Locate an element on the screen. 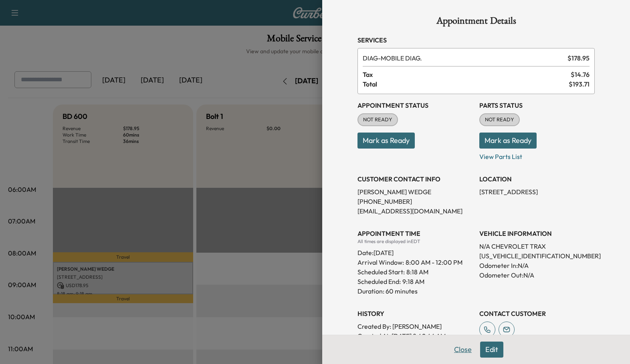 The height and width of the screenshot is (364, 630). p: Duration: 60 minutes is located at coordinates (415, 292).